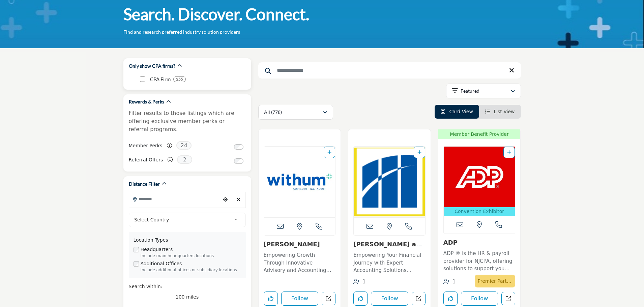  Describe the element at coordinates (450, 242) in the screenshot. I see `a: ADP` at that location.